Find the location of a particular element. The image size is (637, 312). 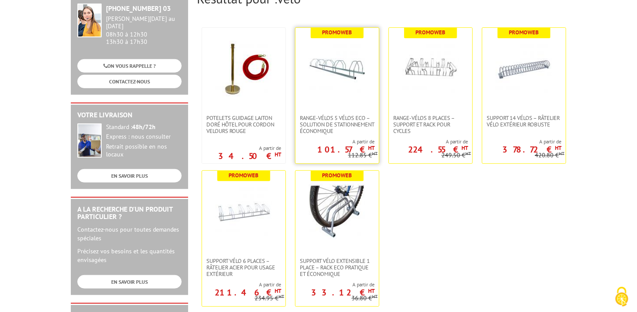

img: Potelets guidage laiton doré hôtel pour cordon velours rouge is located at coordinates (244, 69).